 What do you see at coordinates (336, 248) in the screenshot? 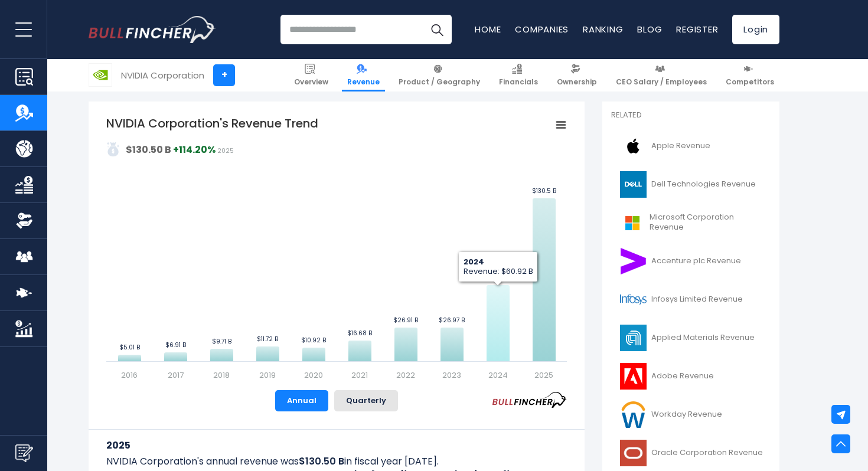
I see `svg: NVIDIA Corporation's Revenue Trend` at bounding box center [336, 248].